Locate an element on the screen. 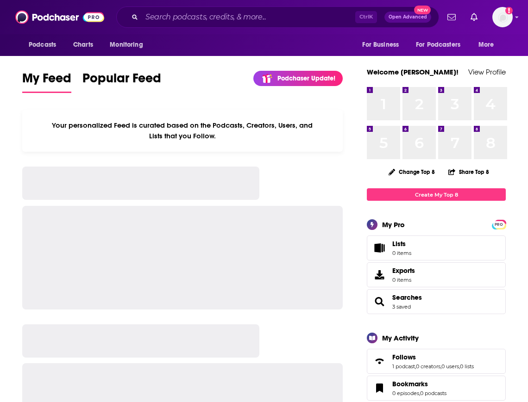 This screenshot has width=528, height=402. span: My Feed is located at coordinates (47, 81).